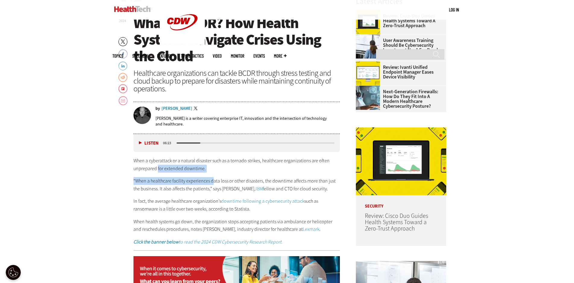 The width and height of the screenshot is (574, 283). I want to click on a: Video, so click(217, 56).